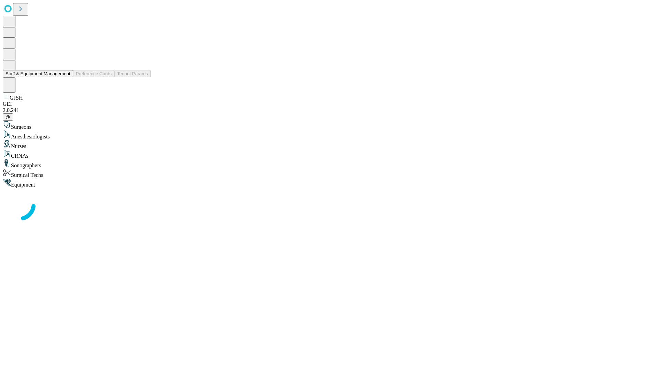 Image resolution: width=659 pixels, height=371 pixels. Describe the element at coordinates (330, 145) in the screenshot. I see `div: Nurses` at that location.